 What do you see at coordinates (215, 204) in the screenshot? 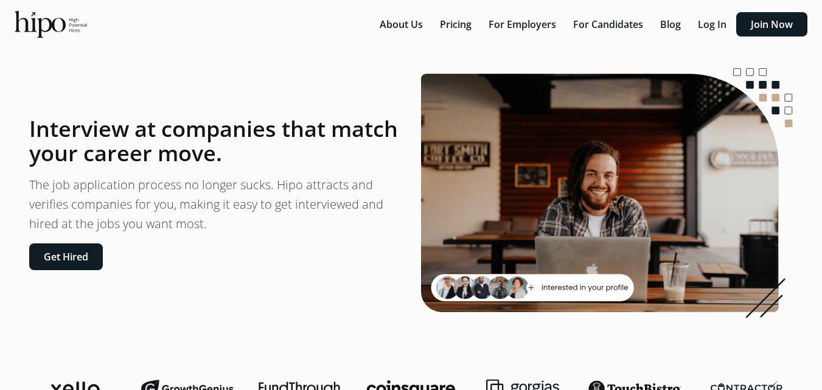
I see `p: The job application process no longer sucks. Hipo attracts and verifies companies for you, making...` at bounding box center [215, 204].